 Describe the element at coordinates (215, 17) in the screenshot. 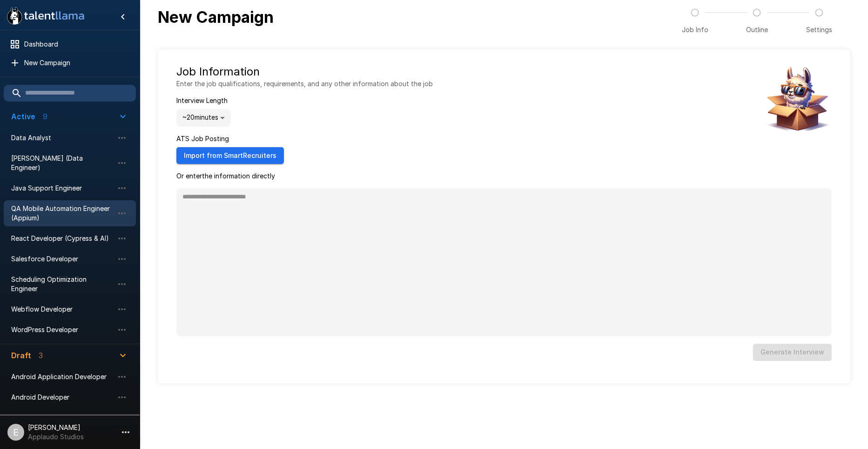

I see `b: New Campaign` at that location.